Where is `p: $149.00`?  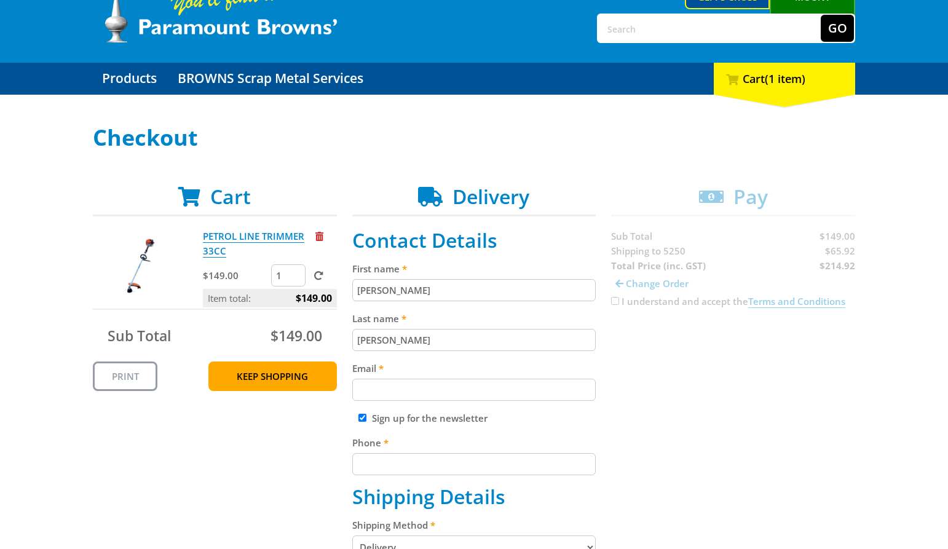
p: $149.00 is located at coordinates (236, 276).